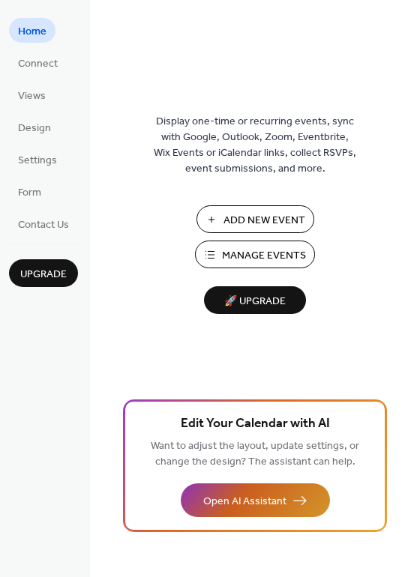 This screenshot has height=577, width=420. I want to click on button: Add New Event, so click(255, 219).